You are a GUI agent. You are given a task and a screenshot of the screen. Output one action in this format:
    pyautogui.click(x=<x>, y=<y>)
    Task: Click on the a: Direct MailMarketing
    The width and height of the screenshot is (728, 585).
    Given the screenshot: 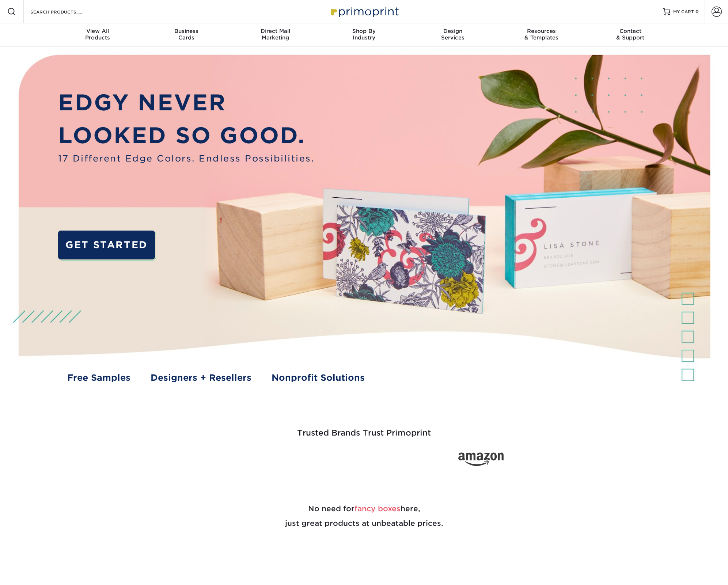 What is the action you would take?
    pyautogui.click(x=275, y=35)
    